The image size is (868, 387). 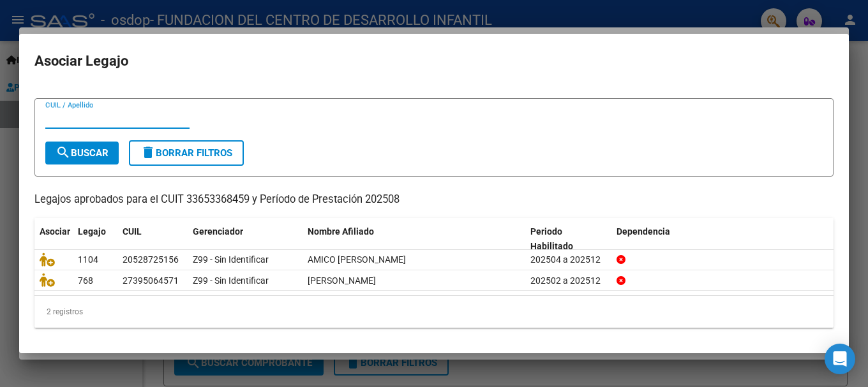 What do you see at coordinates (82, 153) in the screenshot?
I see `span: Buscar` at bounding box center [82, 153].